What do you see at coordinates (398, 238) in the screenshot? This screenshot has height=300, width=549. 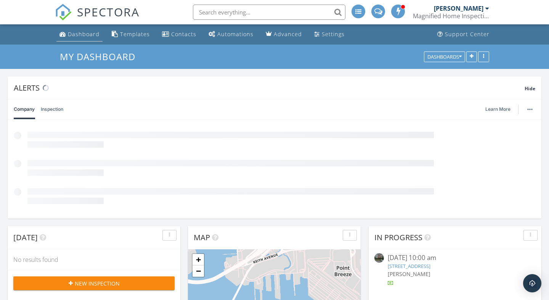 I see `span: In Progress` at bounding box center [398, 238].